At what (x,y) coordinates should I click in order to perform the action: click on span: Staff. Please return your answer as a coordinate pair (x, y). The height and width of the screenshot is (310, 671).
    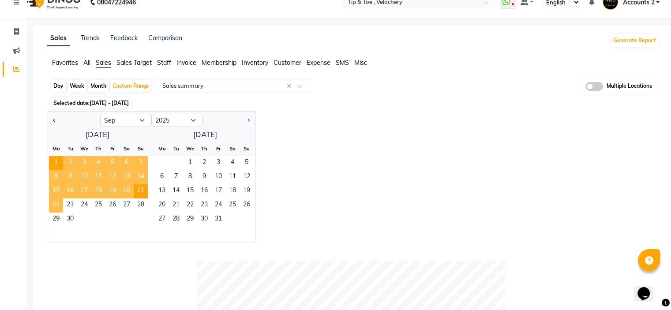
    Looking at the image, I should click on (164, 63).